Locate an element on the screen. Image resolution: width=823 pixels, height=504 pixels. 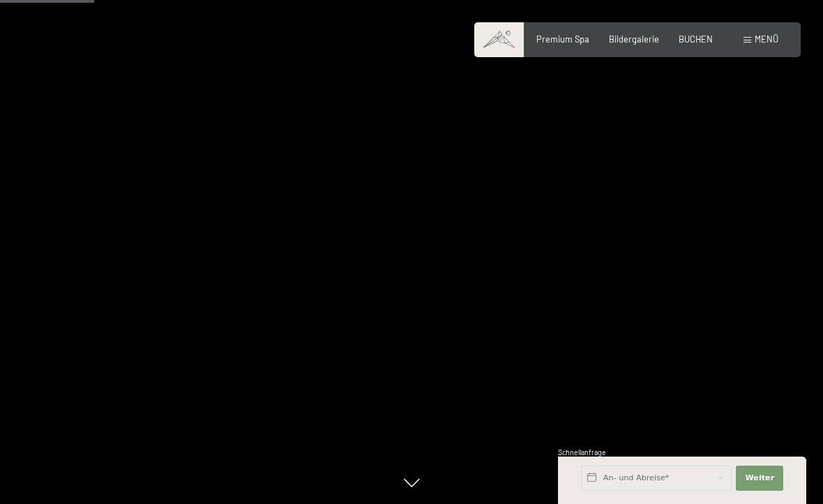
a: BUCHEN is located at coordinates (695, 39).